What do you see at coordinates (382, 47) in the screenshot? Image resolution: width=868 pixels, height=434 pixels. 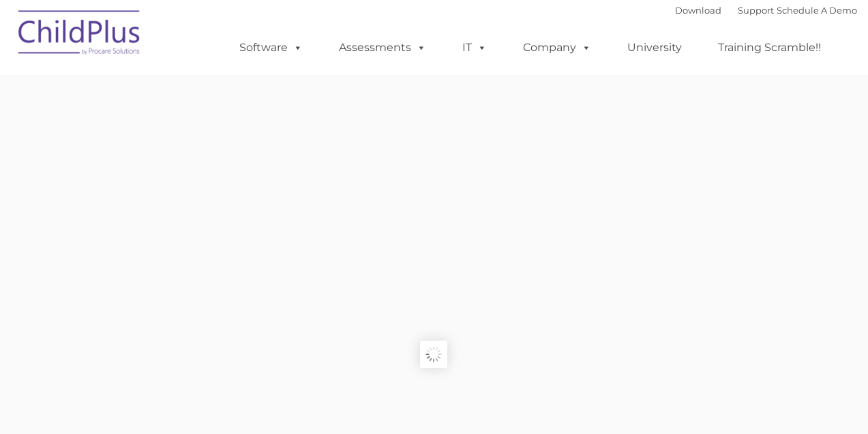 I see `a: Assessments` at bounding box center [382, 47].